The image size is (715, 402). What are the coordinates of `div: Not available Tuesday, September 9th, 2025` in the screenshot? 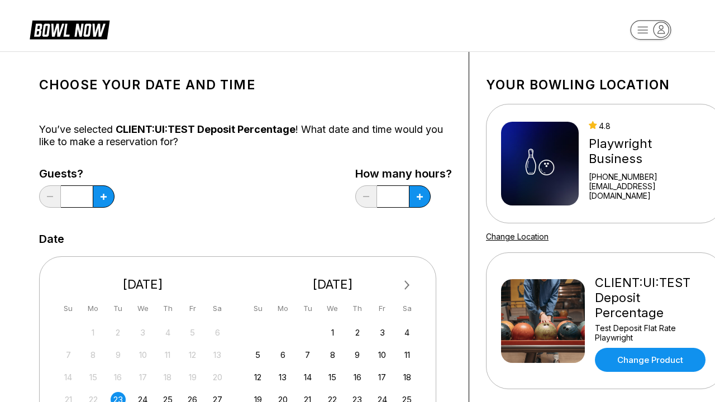 It's located at (118, 355).